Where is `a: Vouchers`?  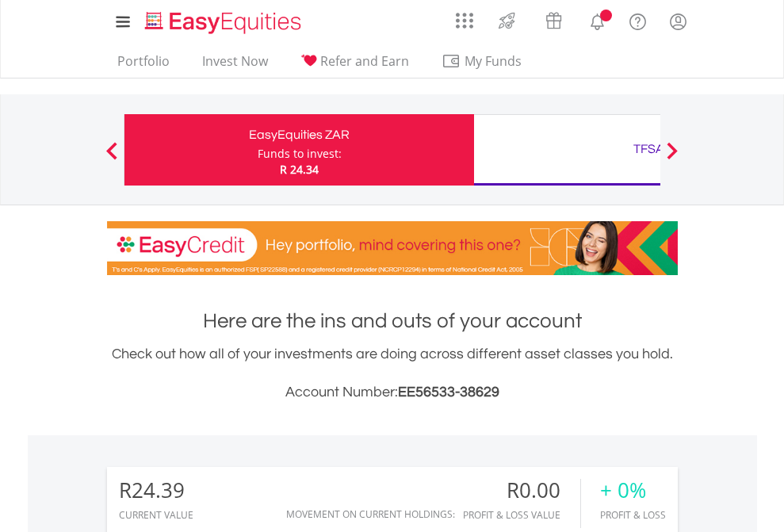 a: Vouchers is located at coordinates (553, 18).